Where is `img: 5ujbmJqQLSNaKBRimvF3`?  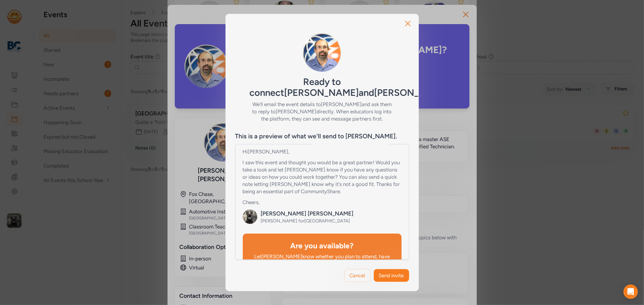 img: 5ujbmJqQLSNaKBRimvF3 is located at coordinates (250, 217).